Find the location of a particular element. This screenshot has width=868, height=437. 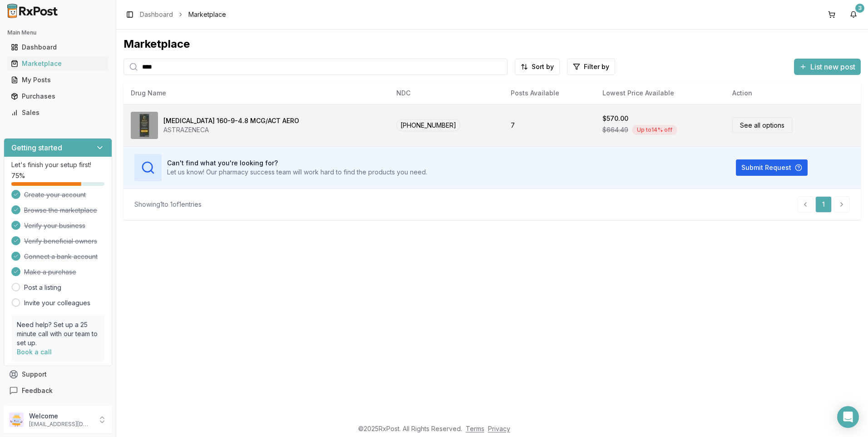

h3: Can't find what you're looking for? is located at coordinates (297, 163).